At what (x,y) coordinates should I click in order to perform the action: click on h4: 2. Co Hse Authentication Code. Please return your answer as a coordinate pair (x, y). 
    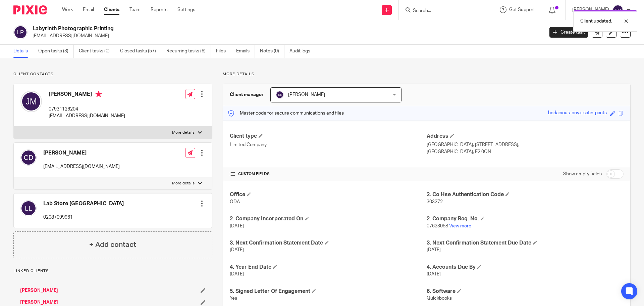
    Looking at the image, I should click on (525, 194).